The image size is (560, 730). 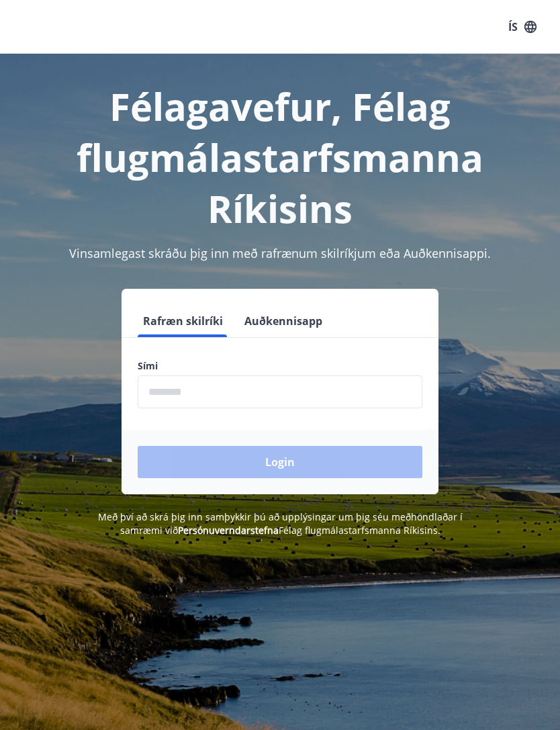 What do you see at coordinates (280, 157) in the screenshot?
I see `h1: Félagavefur, Félag flugmálastarfsmanna Ríkisins` at bounding box center [280, 157].